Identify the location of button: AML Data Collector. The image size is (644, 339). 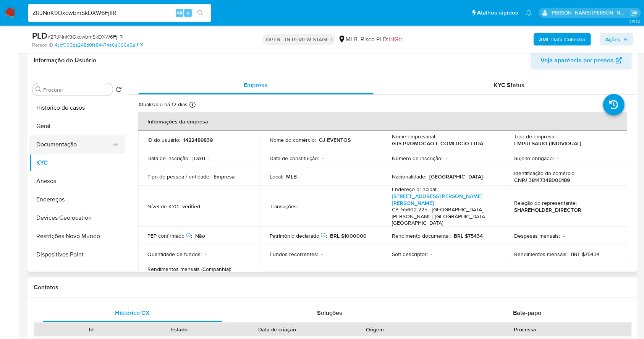
(562, 40).